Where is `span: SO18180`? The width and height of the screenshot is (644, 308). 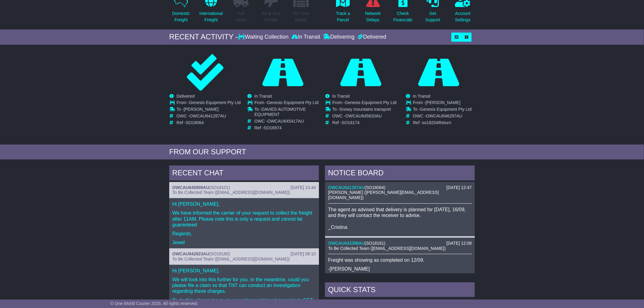
span: SO18180 is located at coordinates (219, 254).